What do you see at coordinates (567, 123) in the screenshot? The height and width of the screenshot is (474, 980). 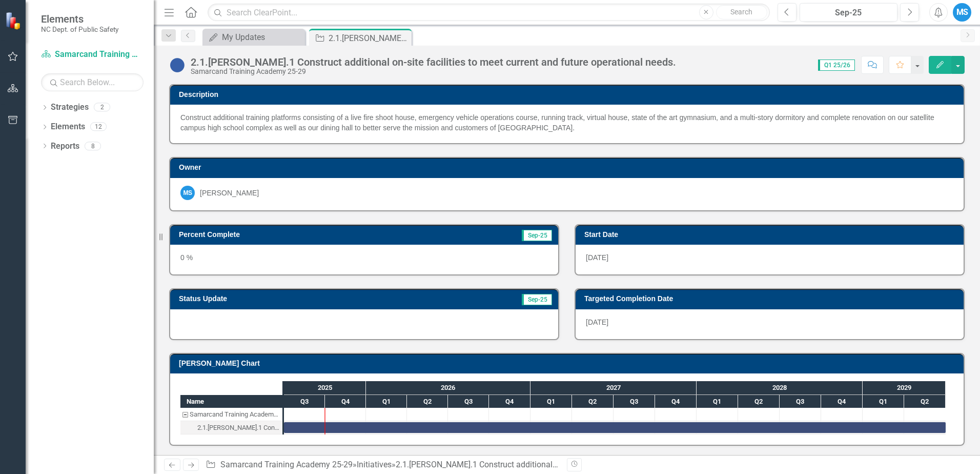 I see `div: Construct additional training platforms consisting of a live fire shoot house, emergency vehicle ...` at bounding box center [567, 123].